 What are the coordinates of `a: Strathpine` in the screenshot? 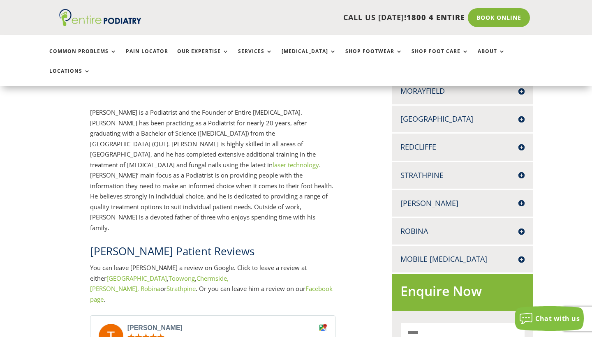 It's located at (181, 289).